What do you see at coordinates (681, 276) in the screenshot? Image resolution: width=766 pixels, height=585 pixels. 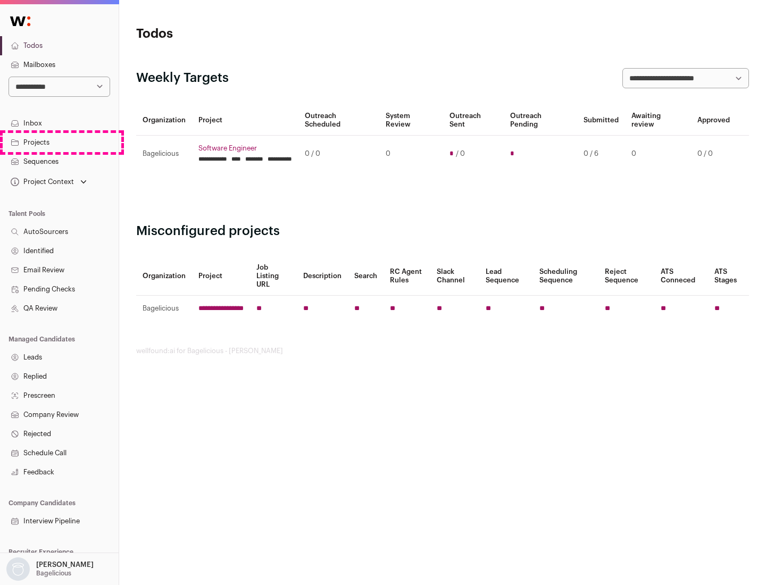 I see `th: ATS Conneced` at bounding box center [681, 276].